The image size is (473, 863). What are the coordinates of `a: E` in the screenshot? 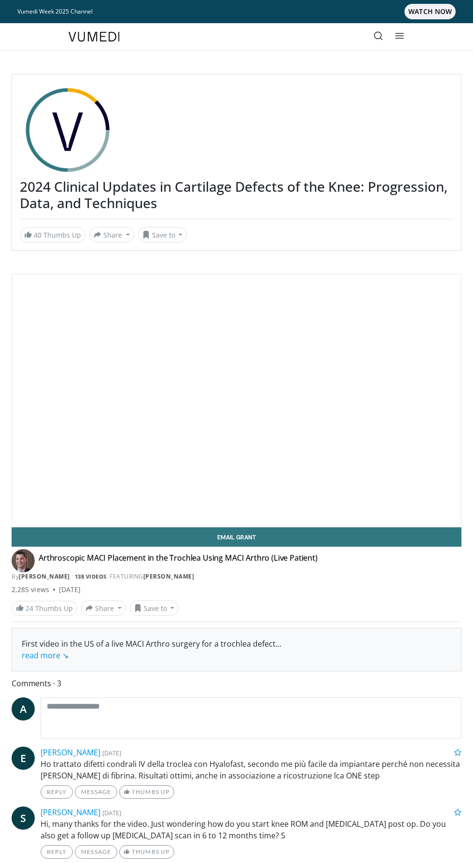 It's located at (23, 758).